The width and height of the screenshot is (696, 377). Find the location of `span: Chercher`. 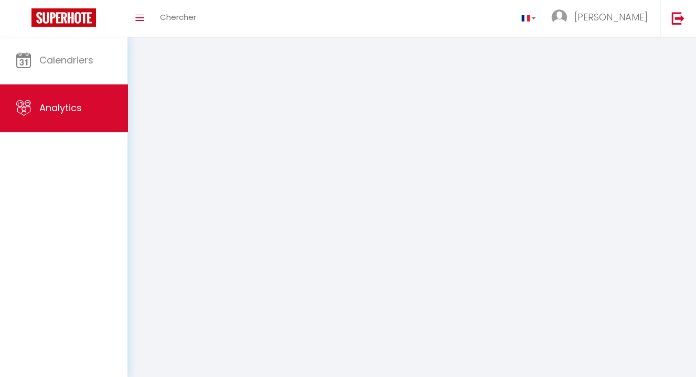

span: Chercher is located at coordinates (178, 17).